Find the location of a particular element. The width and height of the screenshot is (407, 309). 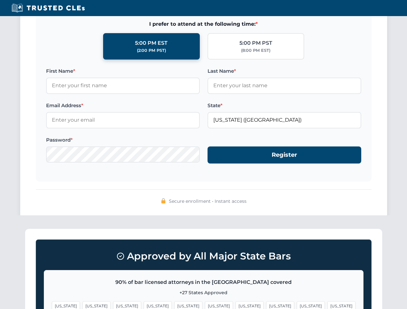

input: Enter your last name is located at coordinates (284, 86).